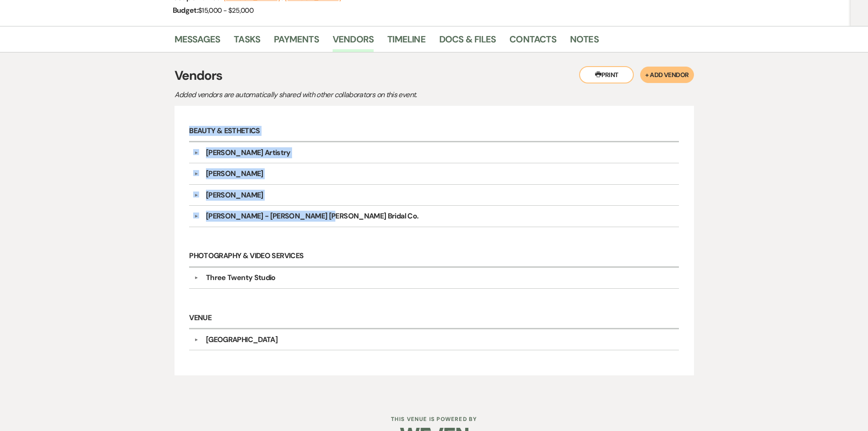 The height and width of the screenshot is (431, 868). What do you see at coordinates (240, 277) in the screenshot?
I see `div: Three Twenty Studio` at bounding box center [240, 277].